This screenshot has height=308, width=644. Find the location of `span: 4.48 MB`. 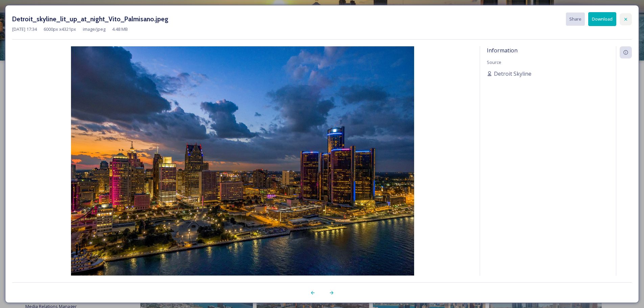

span: 4.48 MB is located at coordinates (120, 29).